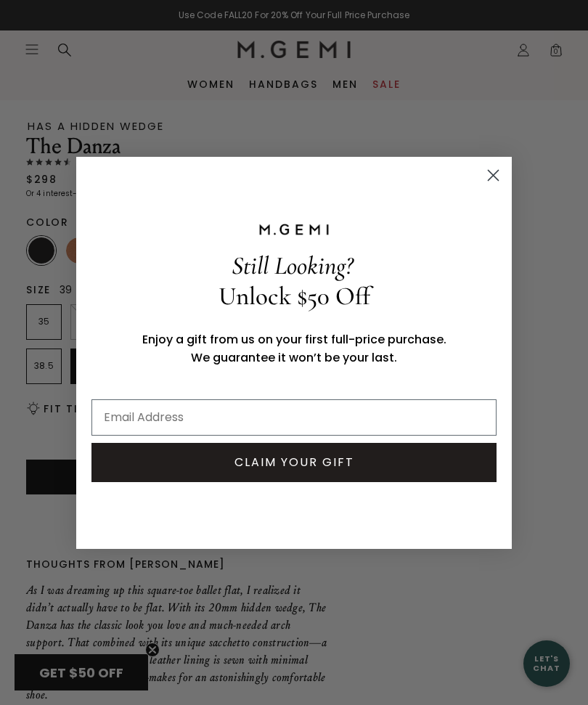  Describe the element at coordinates (492, 175) in the screenshot. I see `button: Close dialog` at that location.